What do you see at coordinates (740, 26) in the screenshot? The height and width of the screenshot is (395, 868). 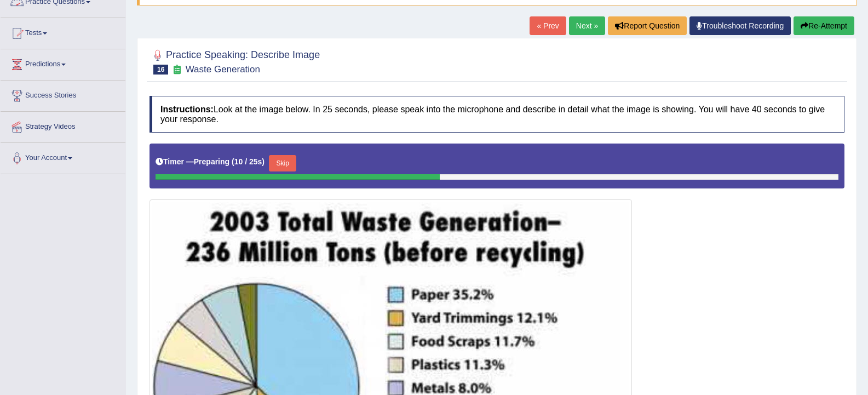 I see `a: Troubleshoot Recording` at bounding box center [740, 26].